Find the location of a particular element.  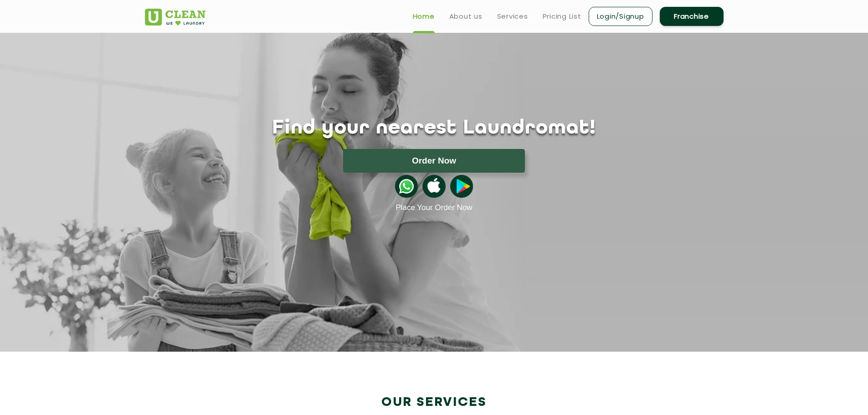

button: Order Now is located at coordinates (434, 161).